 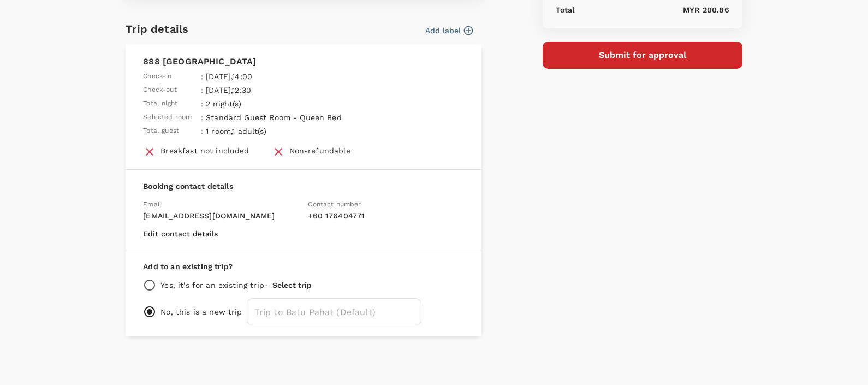 What do you see at coordinates (286, 104) in the screenshot?
I see `p: 2 night(s)` at bounding box center [286, 104].